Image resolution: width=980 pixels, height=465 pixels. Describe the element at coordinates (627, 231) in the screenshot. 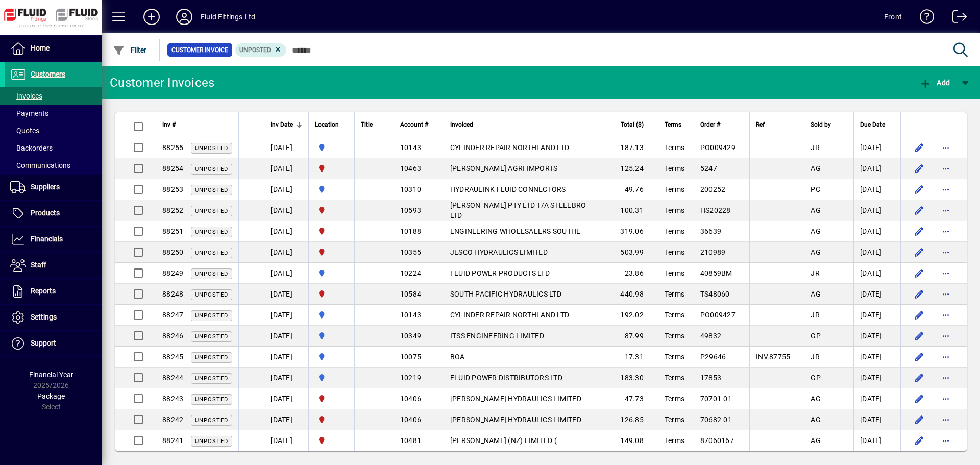

I see `td: 319.06` at that location.